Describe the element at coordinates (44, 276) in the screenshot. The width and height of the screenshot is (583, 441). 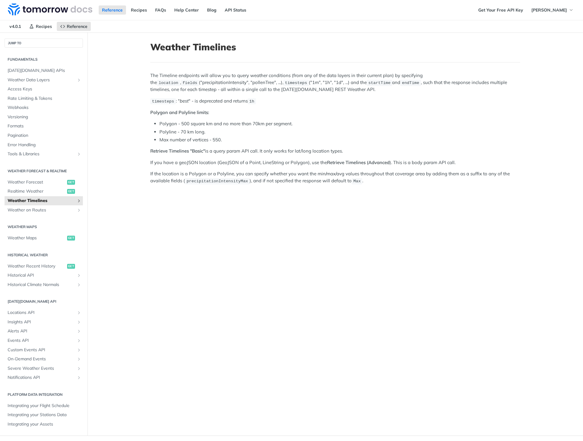
I see `a: Historical APIShow subpages for Historical API` at that location.